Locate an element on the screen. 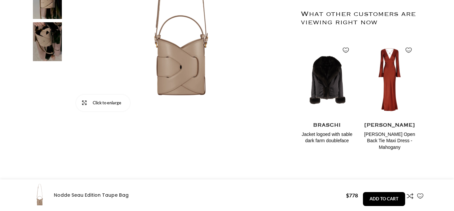 The width and height of the screenshot is (454, 211). span: Click to enlarge is located at coordinates (111, 103).